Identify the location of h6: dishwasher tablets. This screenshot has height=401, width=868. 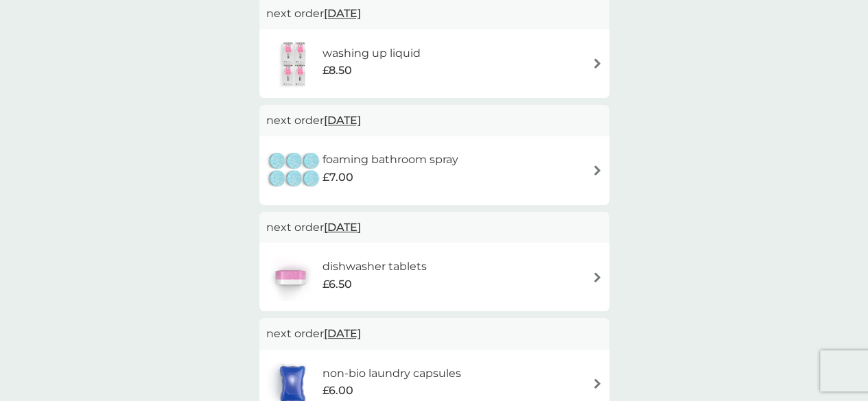
(374, 267).